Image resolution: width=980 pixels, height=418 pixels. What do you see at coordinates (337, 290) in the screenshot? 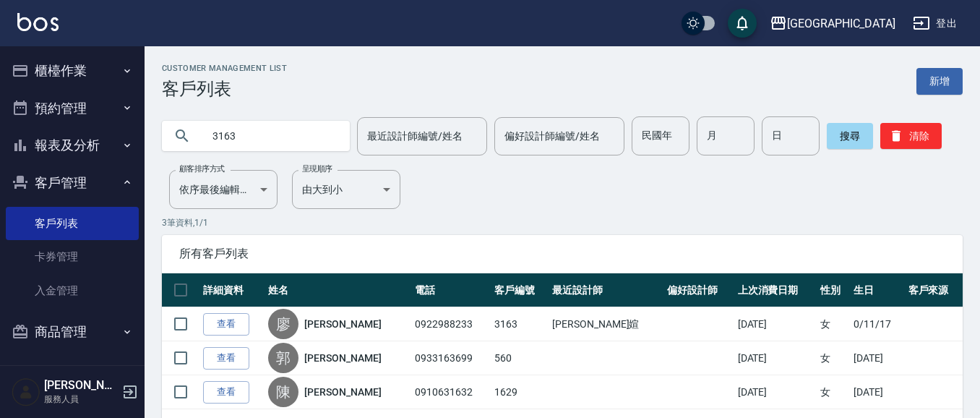
I see `th: 姓名` at bounding box center [337, 290].